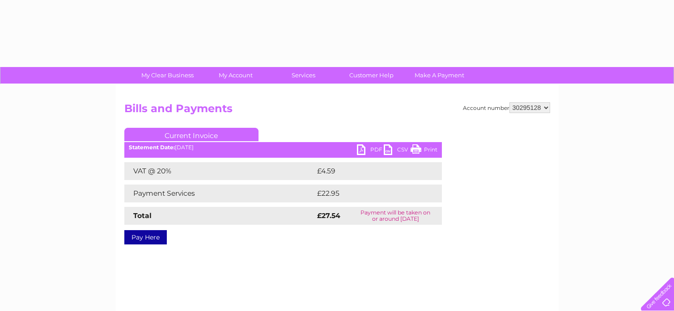 This screenshot has width=674, height=311. What do you see at coordinates (235, 75) in the screenshot?
I see `a: My Account` at bounding box center [235, 75].